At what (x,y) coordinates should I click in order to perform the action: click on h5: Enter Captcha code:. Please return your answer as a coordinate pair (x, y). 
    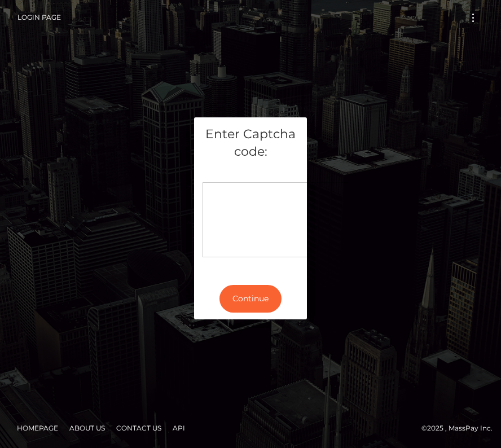
    Looking at the image, I should click on (250, 143).